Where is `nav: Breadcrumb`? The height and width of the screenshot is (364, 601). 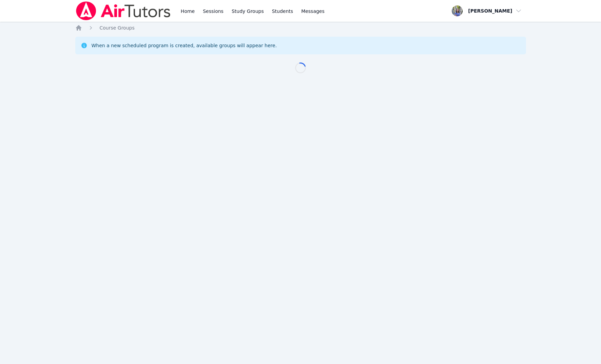 nav: Breadcrumb is located at coordinates (300, 28).